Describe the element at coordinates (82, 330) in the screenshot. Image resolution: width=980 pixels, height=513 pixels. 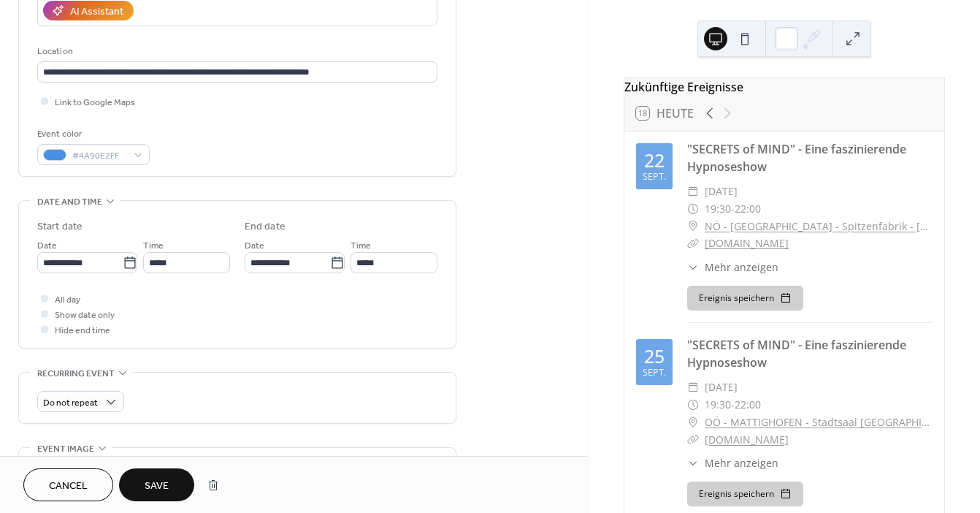
I see `span: Hide end time` at that location.